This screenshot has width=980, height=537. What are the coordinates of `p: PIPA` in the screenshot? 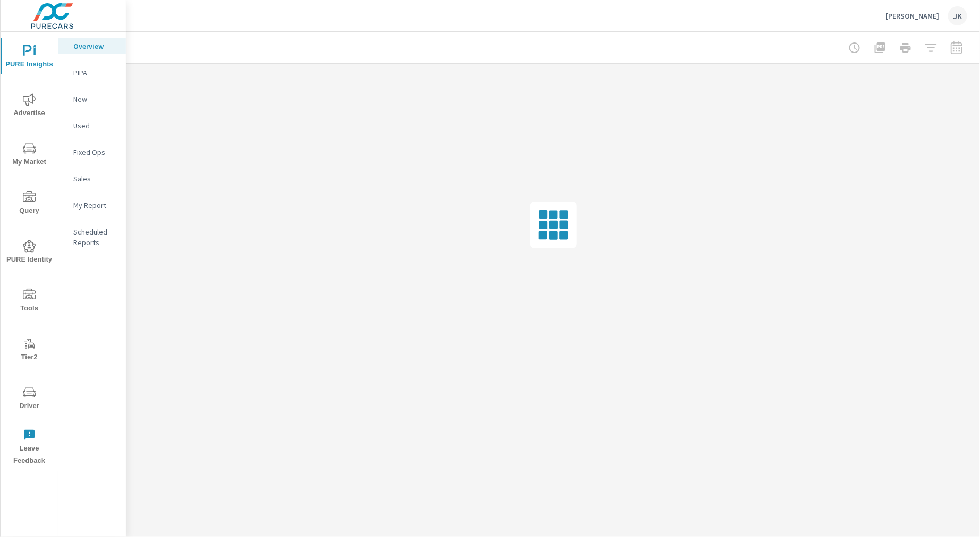 It's located at (95, 73).